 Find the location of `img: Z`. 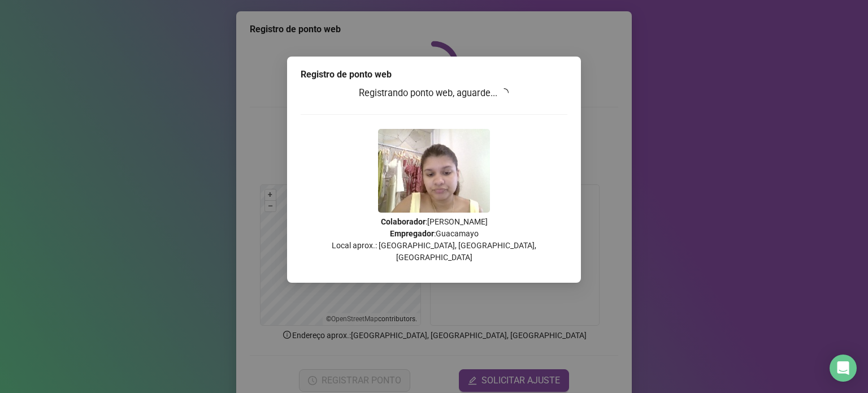

img: Z is located at coordinates (434, 171).